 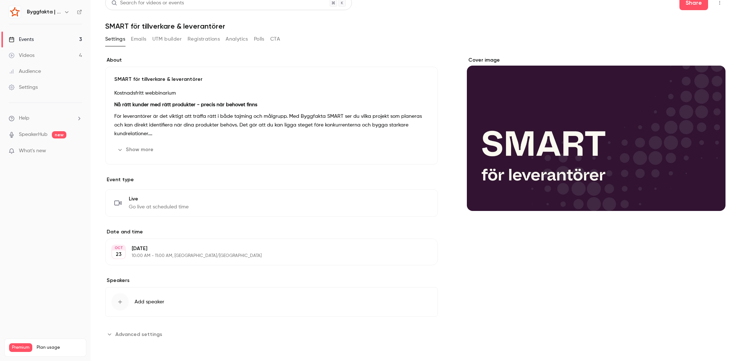 I want to click on label: About, so click(x=271, y=60).